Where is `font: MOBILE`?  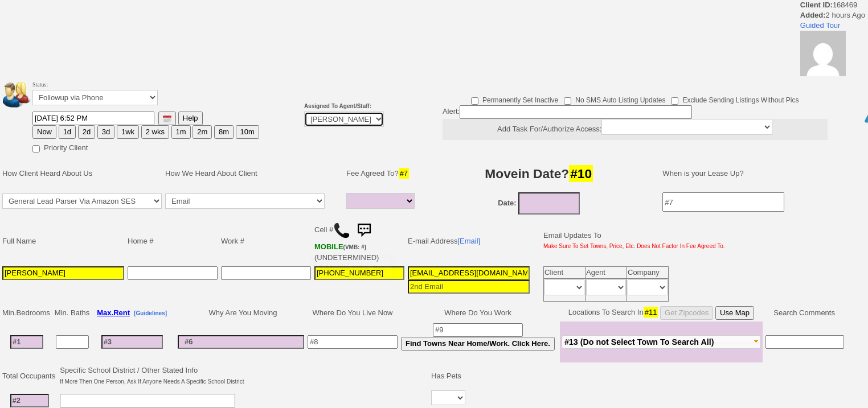 font: MOBILE is located at coordinates (328, 246).